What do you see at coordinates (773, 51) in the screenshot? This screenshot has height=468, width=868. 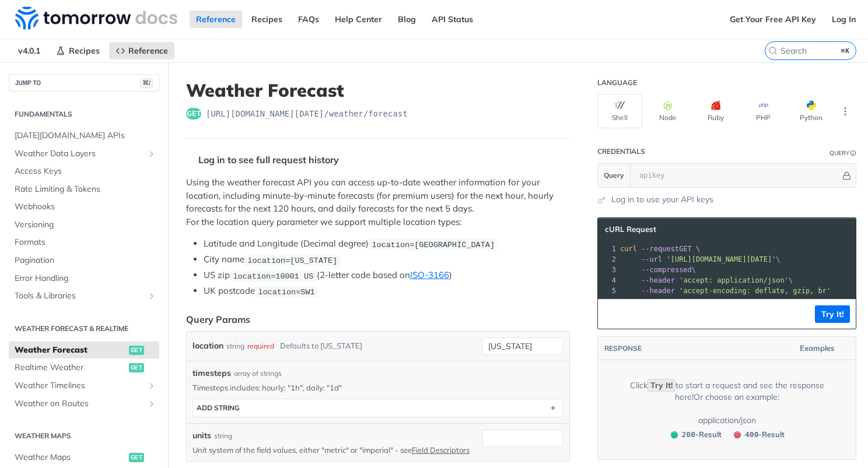 I see `svg: Search` at bounding box center [773, 51].